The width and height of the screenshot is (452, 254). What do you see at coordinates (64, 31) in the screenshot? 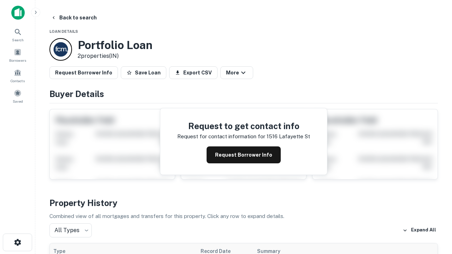
I see `span: Loan Details` at bounding box center [64, 31].